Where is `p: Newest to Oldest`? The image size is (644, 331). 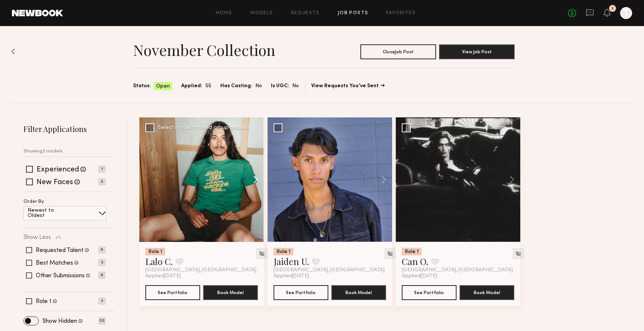
p: Newest to Oldest is located at coordinates (50, 213).